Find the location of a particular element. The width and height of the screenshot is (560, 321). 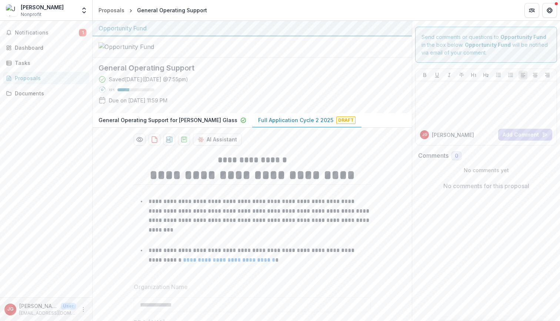

button: Strike is located at coordinates (462, 75).